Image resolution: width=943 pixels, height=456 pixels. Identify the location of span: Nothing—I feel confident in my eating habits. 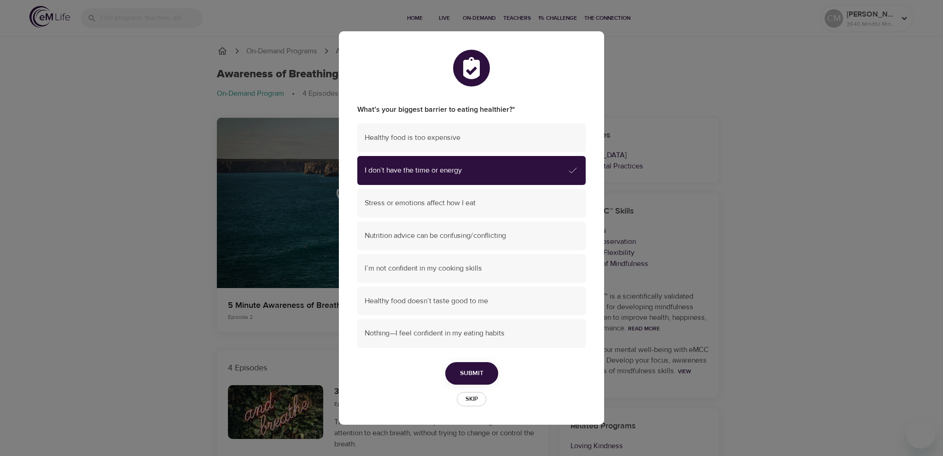
(471, 333).